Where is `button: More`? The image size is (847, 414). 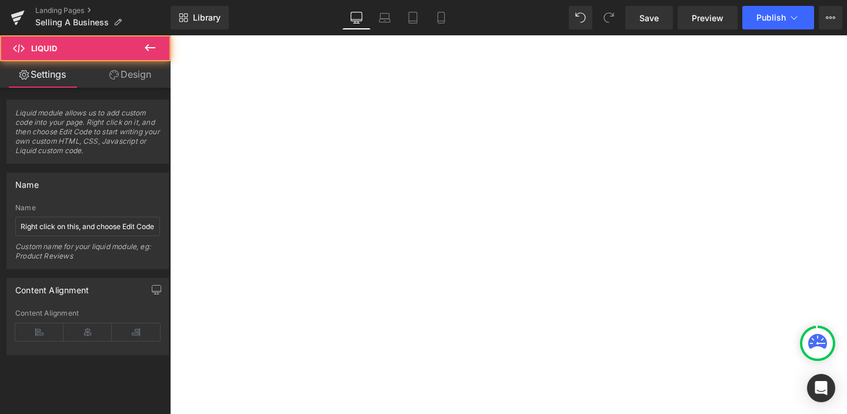 button: More is located at coordinates (831, 18).